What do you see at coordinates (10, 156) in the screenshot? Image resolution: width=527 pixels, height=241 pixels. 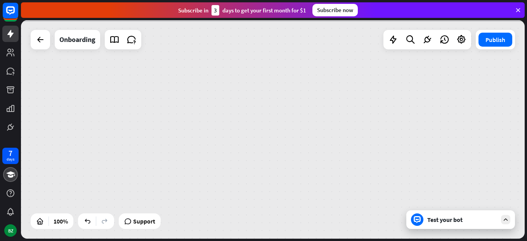 I see `a: 7 days` at bounding box center [10, 156].